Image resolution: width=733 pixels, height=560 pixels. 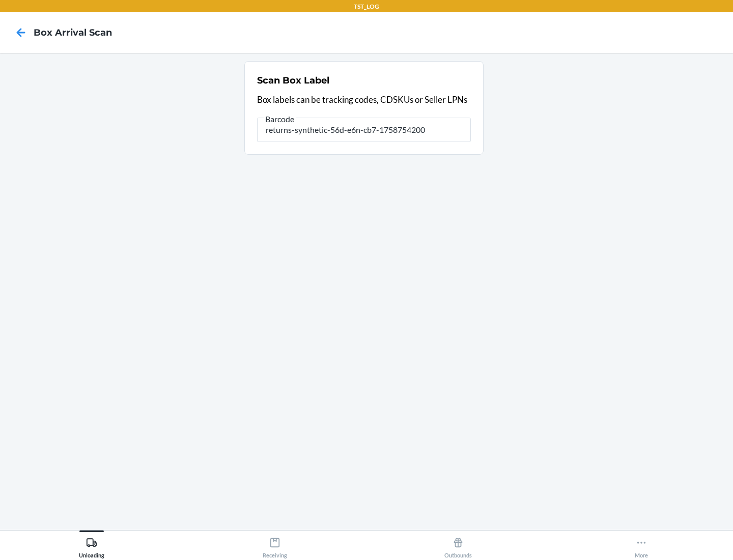 I want to click on button: Receiving, so click(x=275, y=544).